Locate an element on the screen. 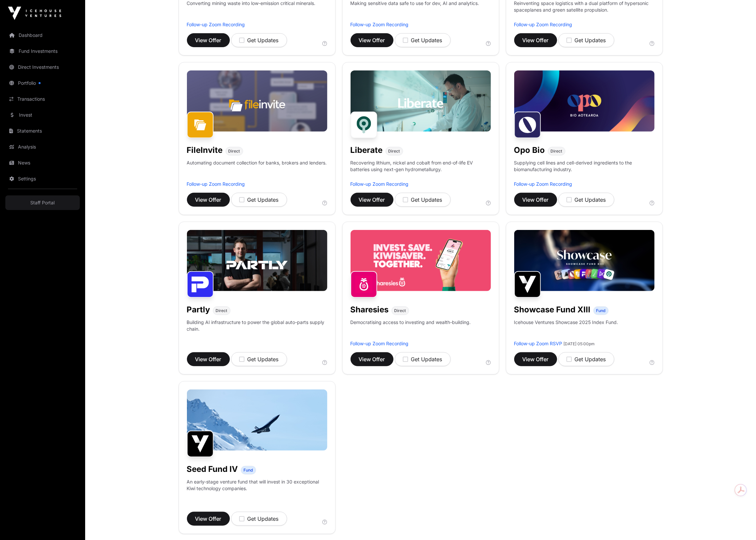  img: Partly is located at coordinates (200, 285).